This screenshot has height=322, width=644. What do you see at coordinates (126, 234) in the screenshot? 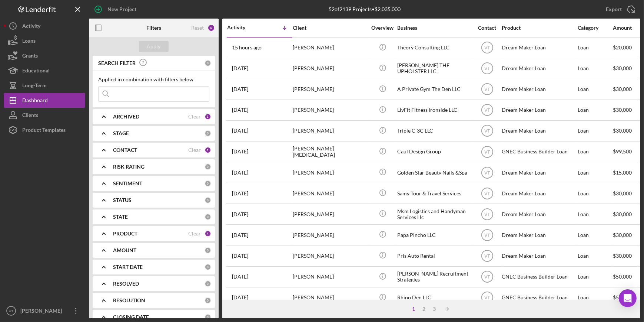
I see `b: PRODUCT` at bounding box center [126, 234].